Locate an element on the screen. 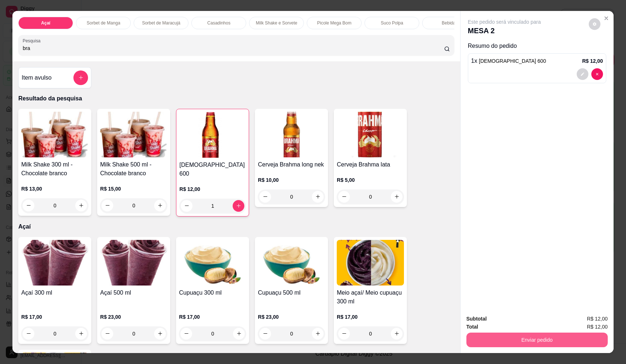 Image resolution: width=626 pixels, height=364 pixels. h4: Açaí 500 ml is located at coordinates (134, 293).